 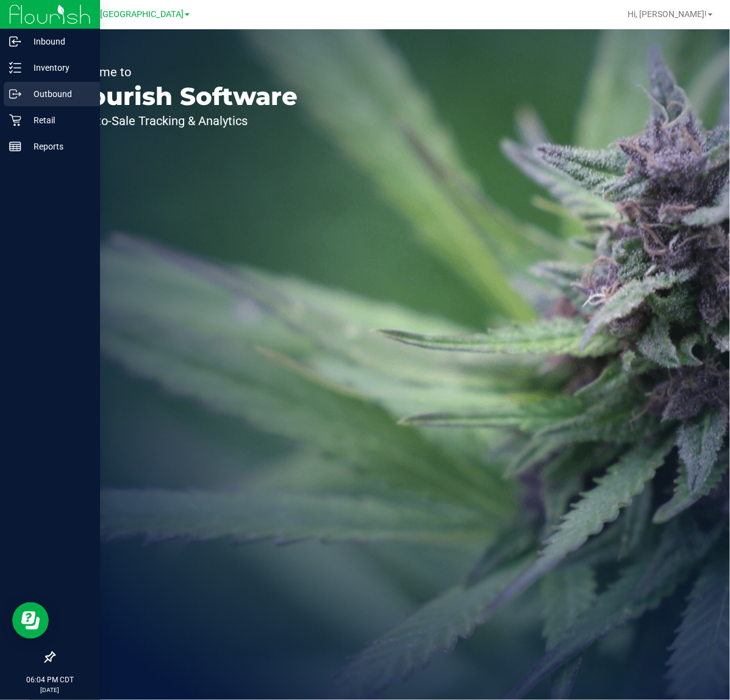 I want to click on p: Inbound, so click(x=58, y=42).